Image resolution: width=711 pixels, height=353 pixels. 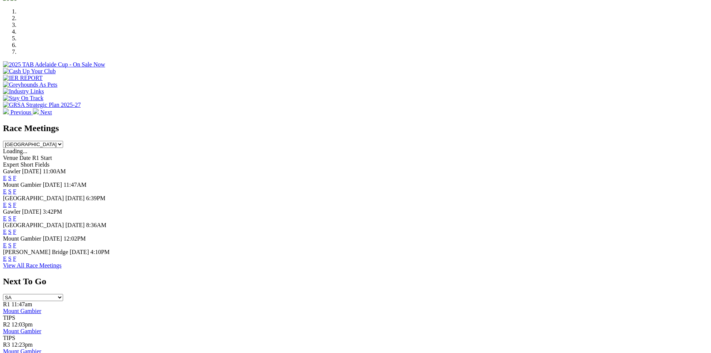 I want to click on a: Previous, so click(x=18, y=112).